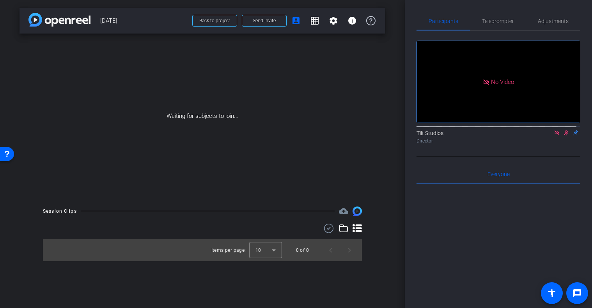 This screenshot has height=308, width=592. Describe the element at coordinates (352, 21) in the screenshot. I see `mat-icon: info` at that location.